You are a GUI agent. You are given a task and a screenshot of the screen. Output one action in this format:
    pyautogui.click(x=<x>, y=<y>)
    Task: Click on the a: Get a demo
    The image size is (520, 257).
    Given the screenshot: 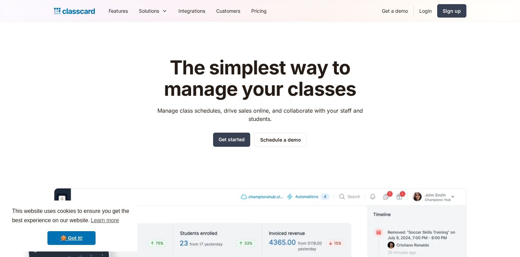 What is the action you would take?
    pyautogui.click(x=395, y=11)
    